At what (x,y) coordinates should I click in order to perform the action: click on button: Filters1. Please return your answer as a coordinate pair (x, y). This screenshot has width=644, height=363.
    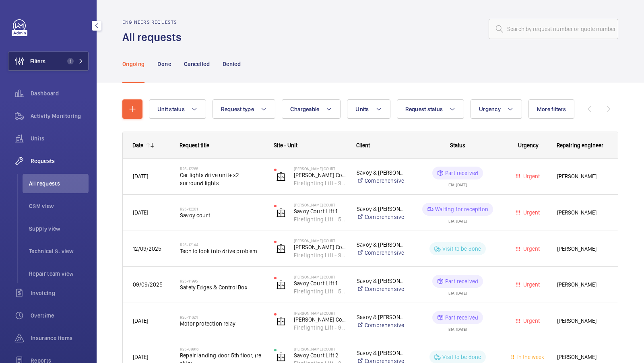
    Looking at the image, I should click on (48, 61).